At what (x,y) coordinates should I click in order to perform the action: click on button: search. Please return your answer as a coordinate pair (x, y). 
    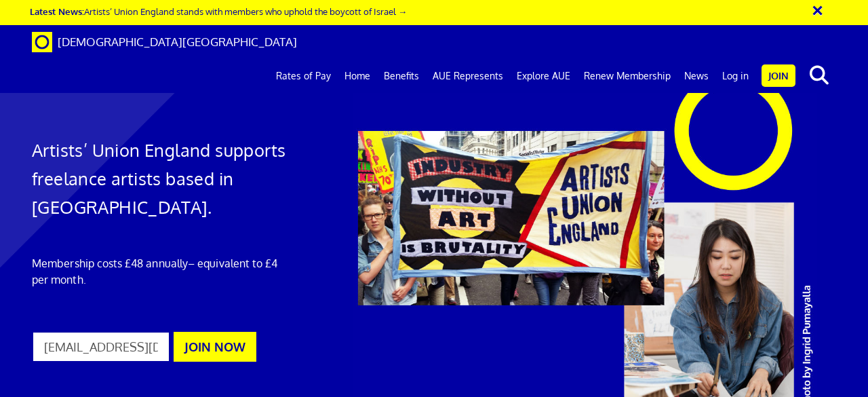
    Looking at the image, I should click on (819, 76).